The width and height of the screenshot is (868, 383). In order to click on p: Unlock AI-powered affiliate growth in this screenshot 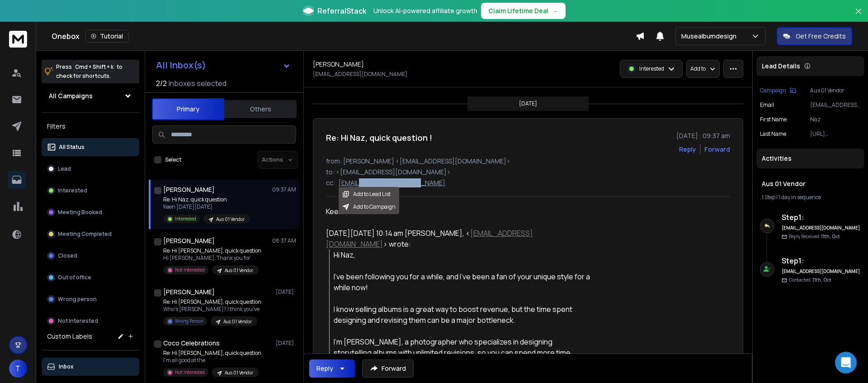, I will do `click(425, 11)`.